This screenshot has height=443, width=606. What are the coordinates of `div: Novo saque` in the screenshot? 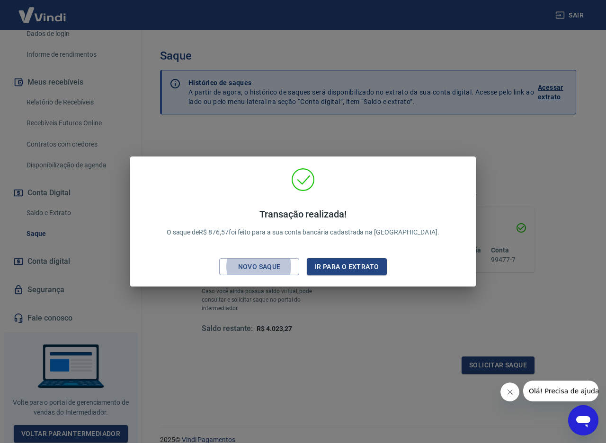 It's located at (259, 267).